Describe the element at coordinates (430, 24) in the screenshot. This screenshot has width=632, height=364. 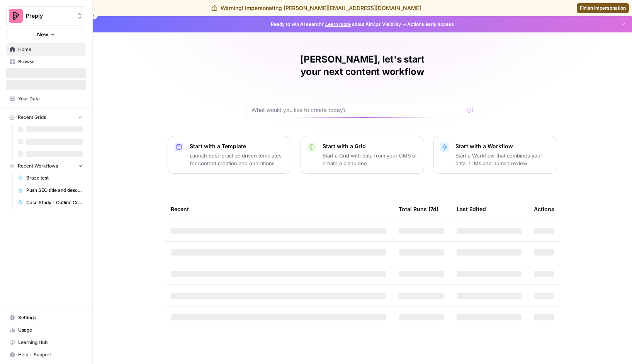
I see `span: Actions early access` at that location.